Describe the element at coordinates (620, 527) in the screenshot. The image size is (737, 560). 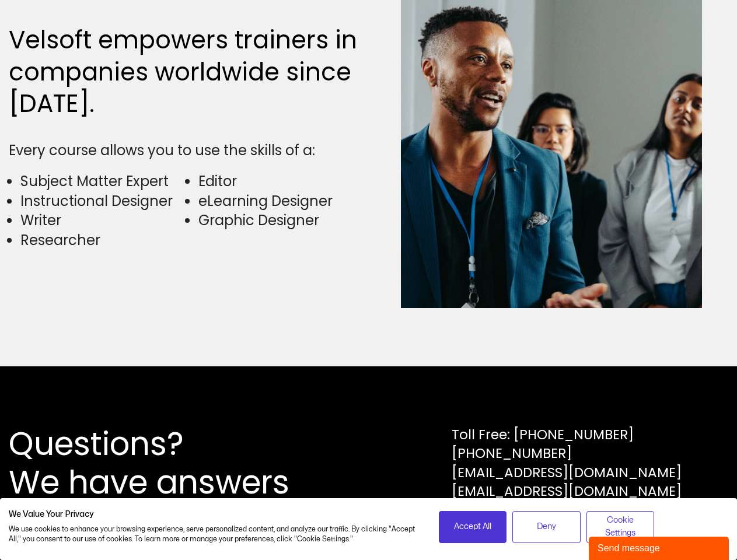
I see `button: Adjust cookie preferences` at that location.